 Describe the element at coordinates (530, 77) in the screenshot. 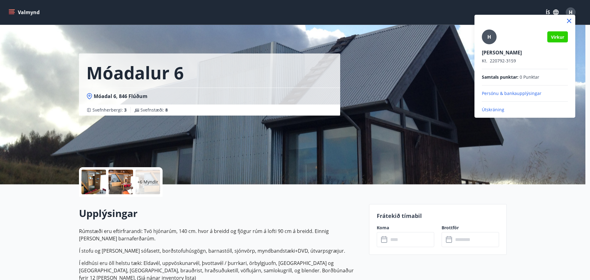

I see `span: 0 Punktar` at that location.